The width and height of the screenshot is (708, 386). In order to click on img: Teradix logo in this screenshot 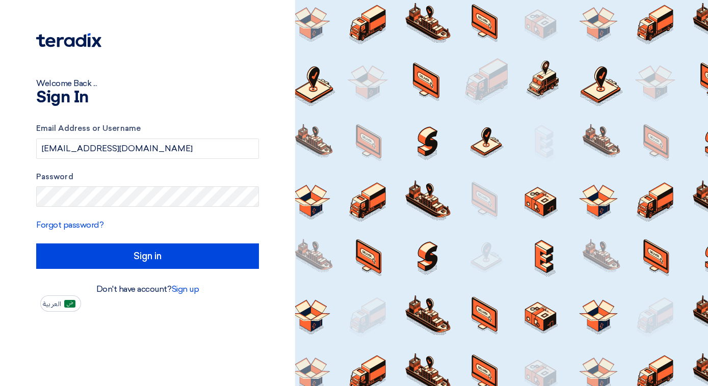, I will do `click(69, 40)`.